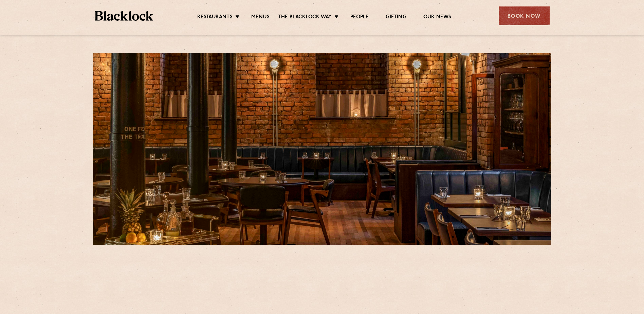  I want to click on a: Menus, so click(261, 18).